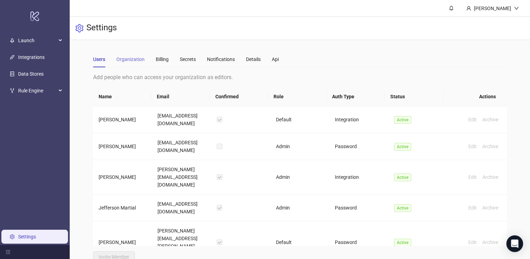 The image size is (530, 259). Describe the element at coordinates (162, 59) in the screenshot. I see `div: Billing` at that location.